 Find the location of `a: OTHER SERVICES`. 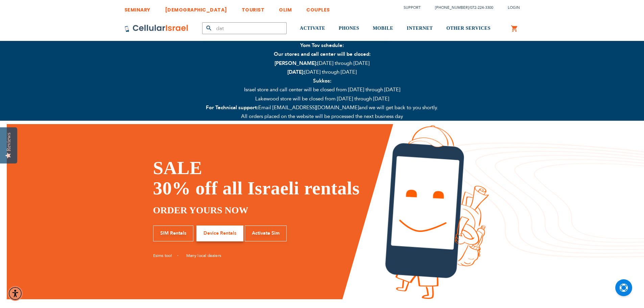

a: OTHER SERVICES is located at coordinates (468, 28).